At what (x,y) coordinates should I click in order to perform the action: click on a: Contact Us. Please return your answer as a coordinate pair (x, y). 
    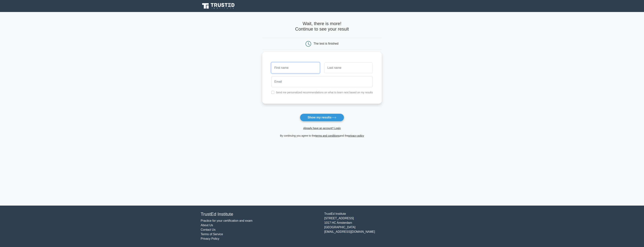
    Looking at the image, I should click on (208, 230).